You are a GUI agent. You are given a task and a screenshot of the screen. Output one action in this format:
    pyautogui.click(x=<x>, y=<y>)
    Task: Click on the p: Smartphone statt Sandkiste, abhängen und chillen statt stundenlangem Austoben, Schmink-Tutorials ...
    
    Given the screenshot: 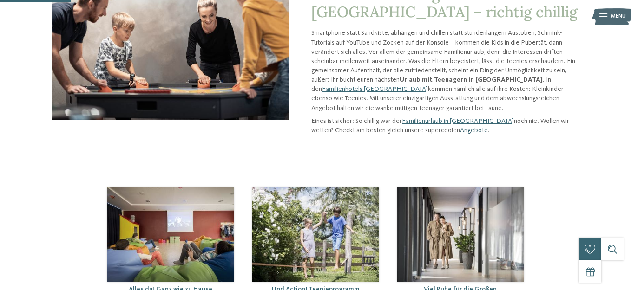 What is the action you would take?
    pyautogui.click(x=445, y=70)
    